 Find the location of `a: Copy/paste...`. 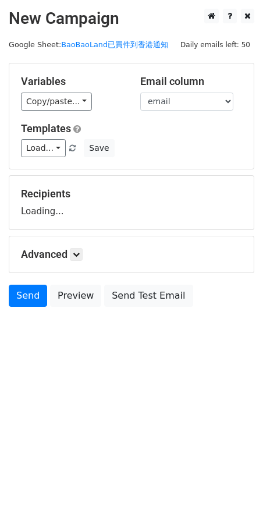

a: Copy/paste... is located at coordinates (56, 101).